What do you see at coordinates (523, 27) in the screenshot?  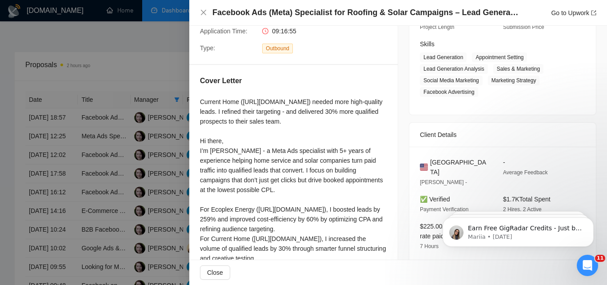 I see `span: Submission Price` at bounding box center [523, 27].